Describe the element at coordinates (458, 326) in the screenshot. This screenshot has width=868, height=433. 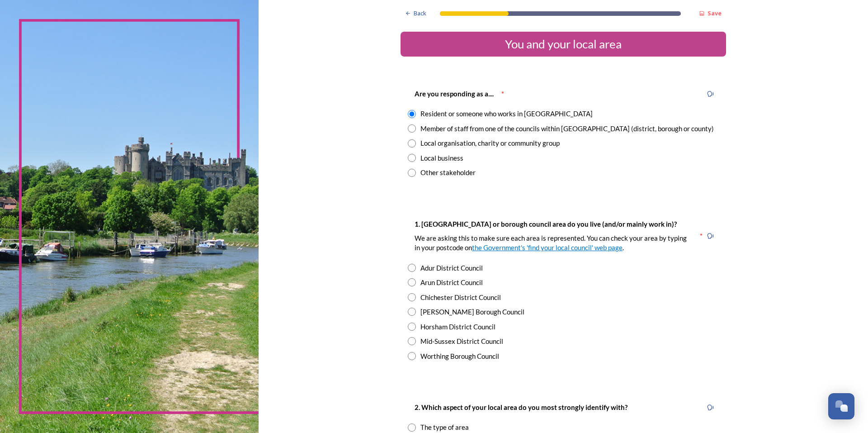
I see `div: Horsham District Council` at that location.